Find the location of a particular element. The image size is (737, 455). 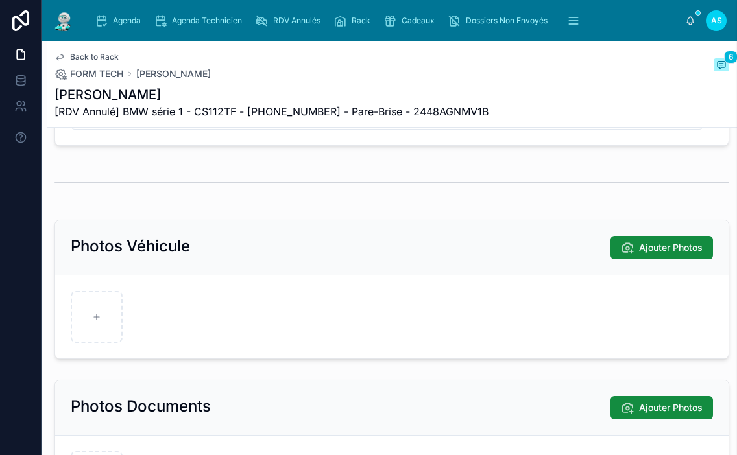

span: Dossiers Non Envoyés is located at coordinates (506, 21).